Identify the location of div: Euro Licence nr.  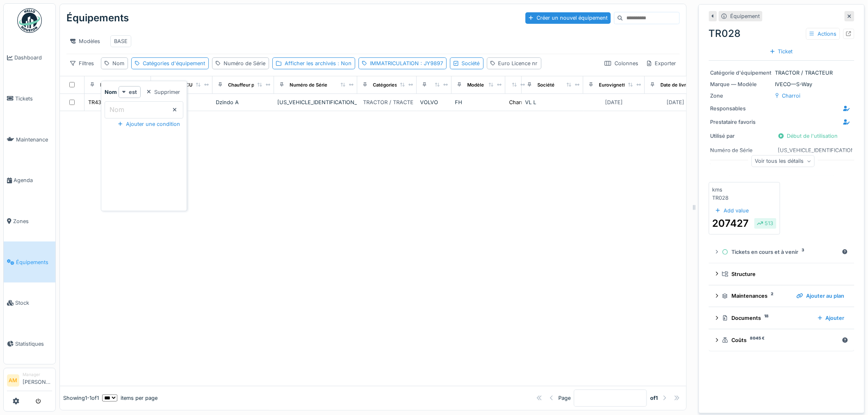
(518, 63).